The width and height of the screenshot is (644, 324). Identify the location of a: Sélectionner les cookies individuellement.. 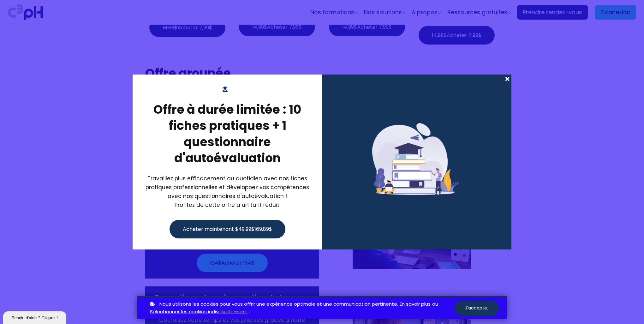
(198, 311).